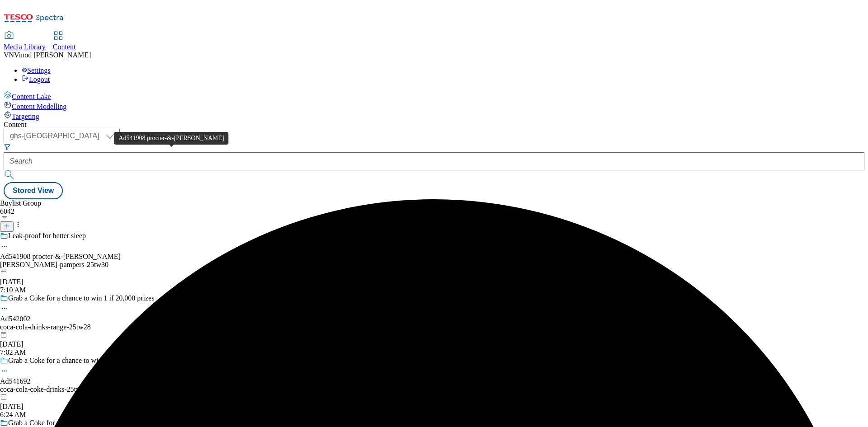 This screenshot has height=427, width=868. What do you see at coordinates (24, 46) in the screenshot?
I see `span: Media Library` at bounding box center [24, 46].